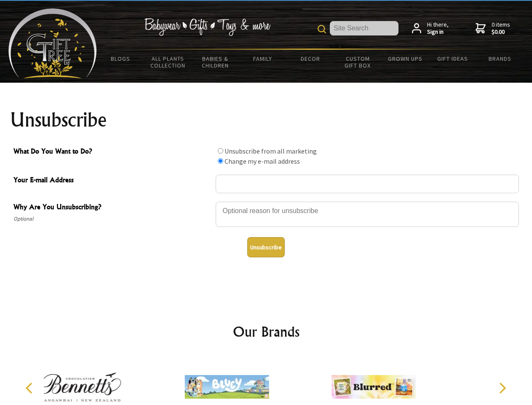 The image size is (532, 405). What do you see at coordinates (270, 151) in the screenshot?
I see `label: Unsubscribe from all marketing` at bounding box center [270, 151].